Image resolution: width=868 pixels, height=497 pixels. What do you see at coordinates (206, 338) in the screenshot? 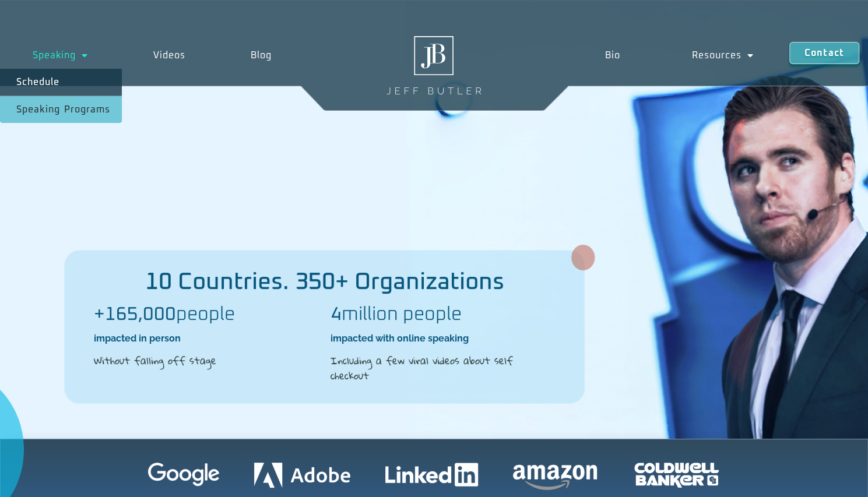
I see `h2: impacted in person` at bounding box center [206, 338].